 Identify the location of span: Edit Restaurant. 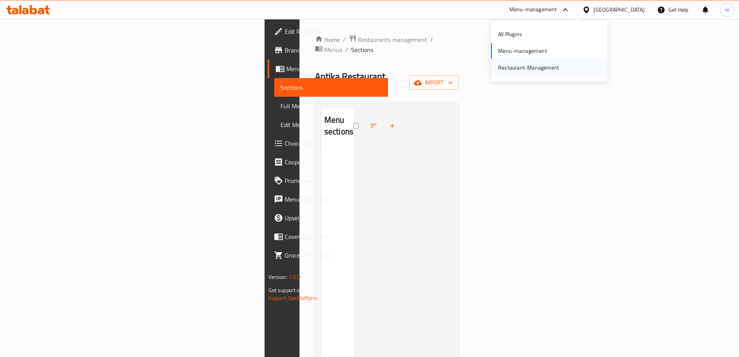
(333, 31).